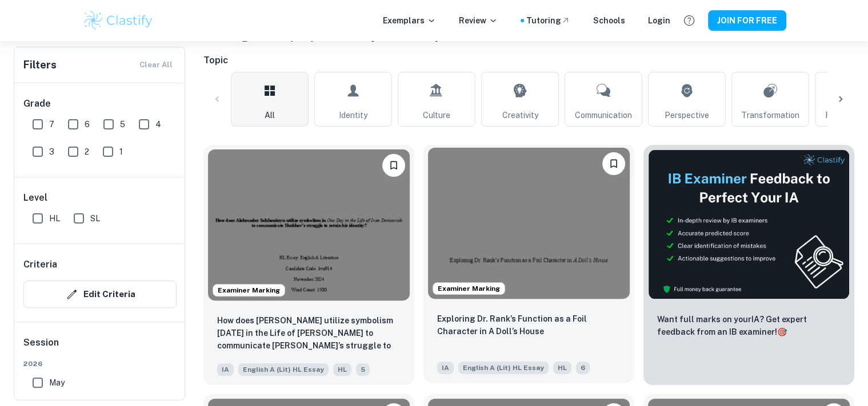  I want to click on img: Thumbnail, so click(748, 224).